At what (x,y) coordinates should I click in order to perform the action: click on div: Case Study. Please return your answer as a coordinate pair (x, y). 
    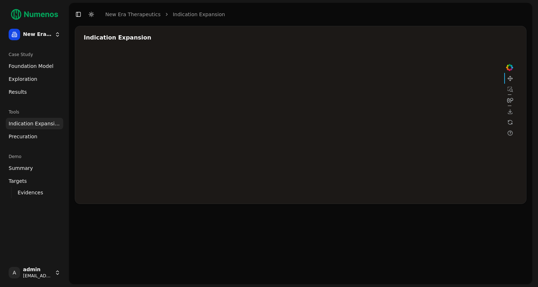
    Looking at the image, I should click on (35, 55).